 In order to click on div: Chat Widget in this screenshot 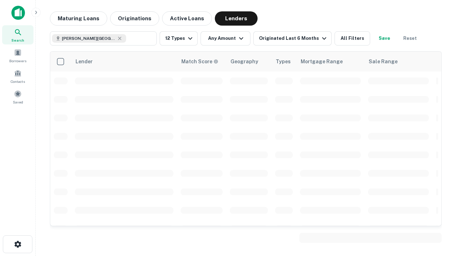, I will do `click(438, 194)`.